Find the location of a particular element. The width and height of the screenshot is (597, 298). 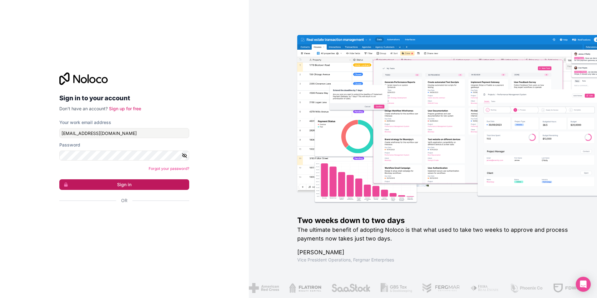

span: Don't have an account? is located at coordinates (83, 108).